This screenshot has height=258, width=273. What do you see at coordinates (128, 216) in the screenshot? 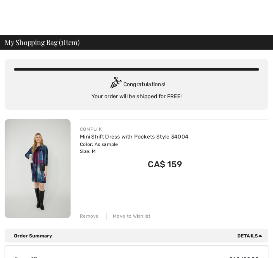
I see `div: Move to Wishlist` at bounding box center [128, 216].